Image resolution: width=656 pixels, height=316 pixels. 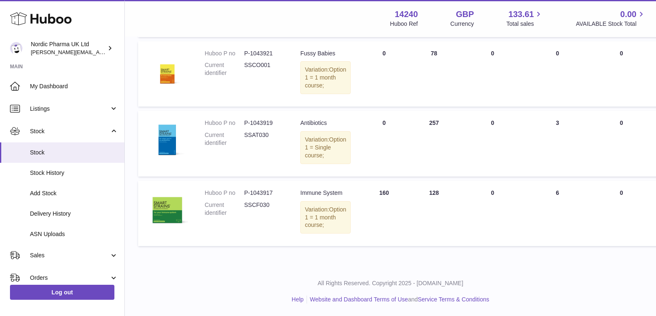 What do you see at coordinates (406, 14) in the screenshot?
I see `strong: 14240` at bounding box center [406, 14].